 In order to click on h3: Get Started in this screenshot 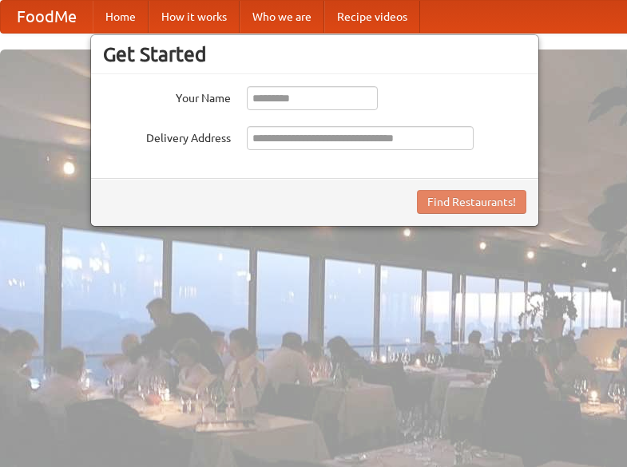, I will do `click(315, 54)`.